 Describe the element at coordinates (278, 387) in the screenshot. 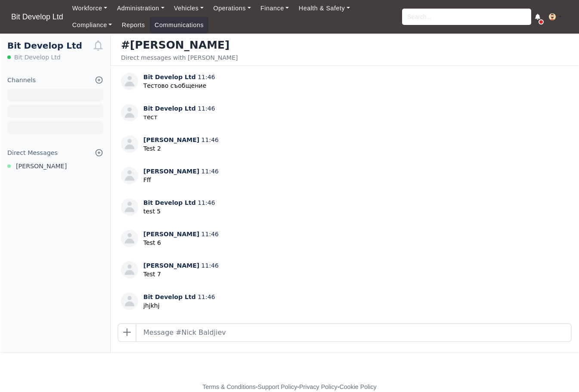

I see `a: Support Policy` at that location.